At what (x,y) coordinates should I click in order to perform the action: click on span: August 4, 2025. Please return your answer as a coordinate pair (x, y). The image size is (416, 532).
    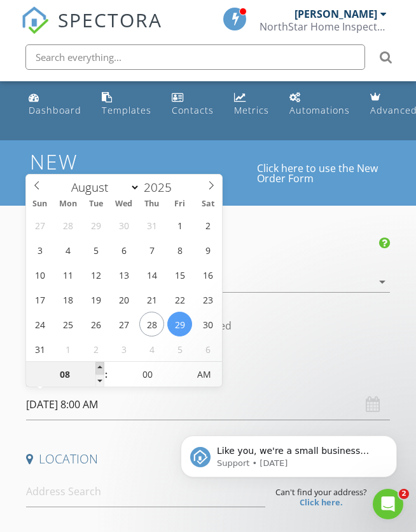
    Looking at the image, I should click on (67, 249).